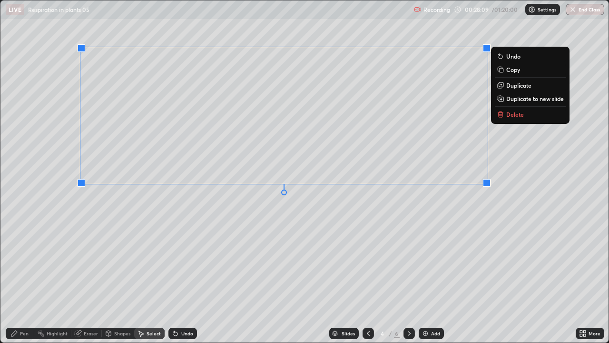 This screenshot has height=343, width=609. I want to click on p: Duplicate to new slide, so click(535, 99).